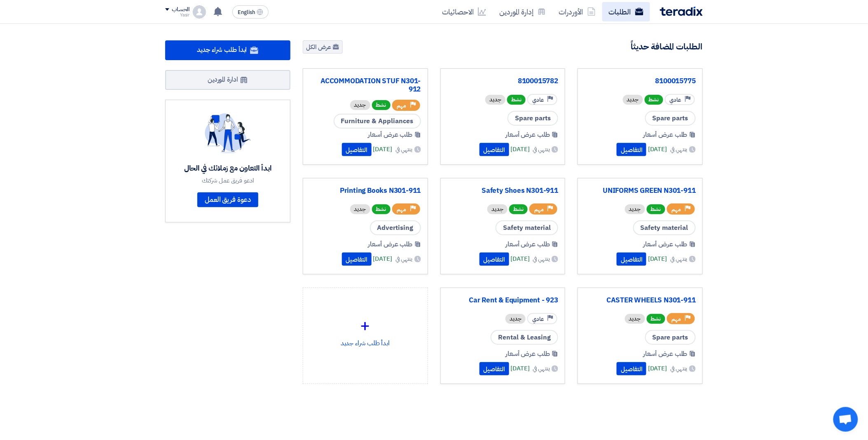 Image resolution: width=868 pixels, height=440 pixels. What do you see at coordinates (180, 10) in the screenshot?
I see `div: الحساب` at bounding box center [180, 10].